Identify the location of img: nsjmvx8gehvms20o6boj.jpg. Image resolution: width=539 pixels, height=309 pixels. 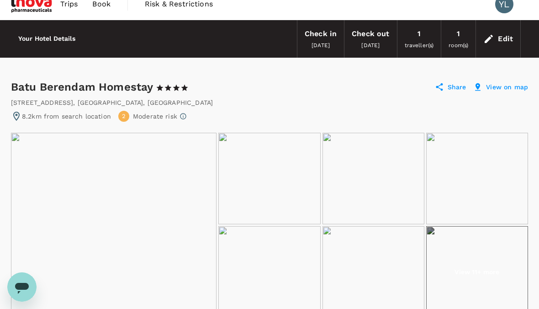
(269, 178).